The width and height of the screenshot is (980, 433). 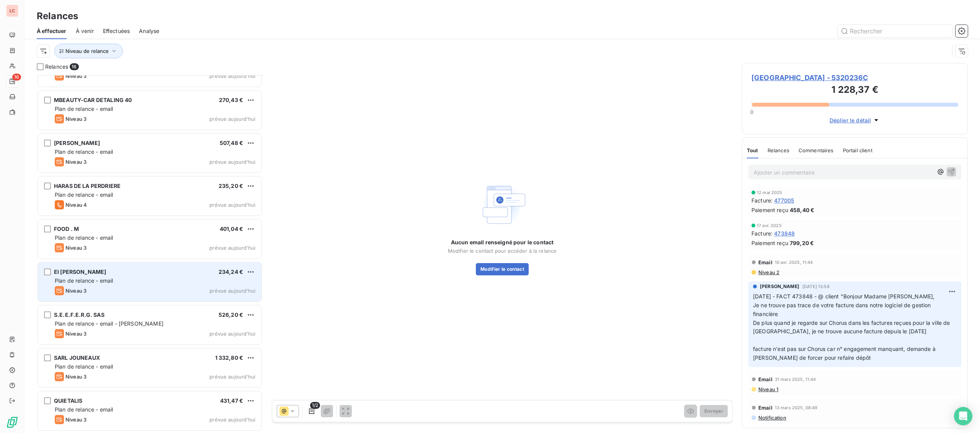 What do you see at coordinates (896, 31) in the screenshot?
I see `input: Rechercher` at bounding box center [896, 31].